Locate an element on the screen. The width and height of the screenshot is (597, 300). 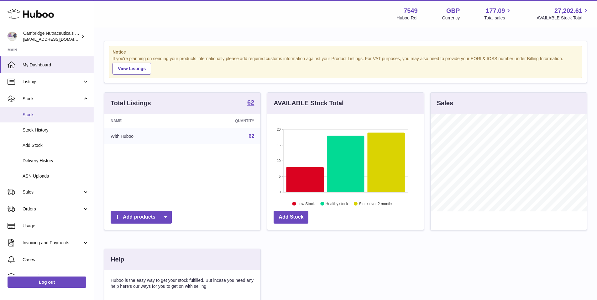
a: 177.09 Total sales is located at coordinates (498, 14).